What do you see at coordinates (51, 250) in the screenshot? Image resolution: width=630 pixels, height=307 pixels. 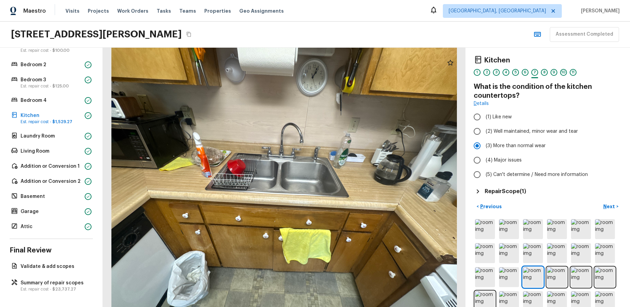 I see `h4: Final Review` at bounding box center [51, 250].